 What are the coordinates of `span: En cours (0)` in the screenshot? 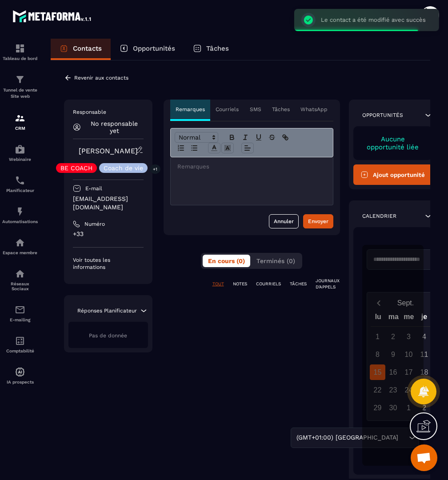 It's located at (226, 261).